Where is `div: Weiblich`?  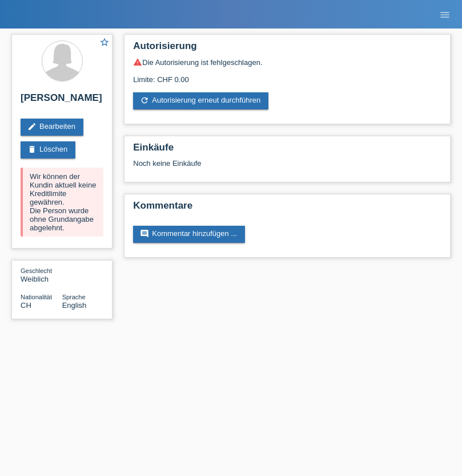
div: Weiblich is located at coordinates (41, 275).